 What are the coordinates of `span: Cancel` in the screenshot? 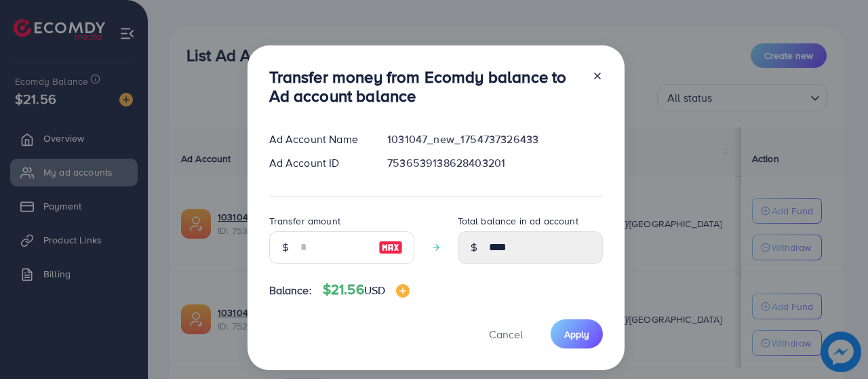 It's located at (506, 334).